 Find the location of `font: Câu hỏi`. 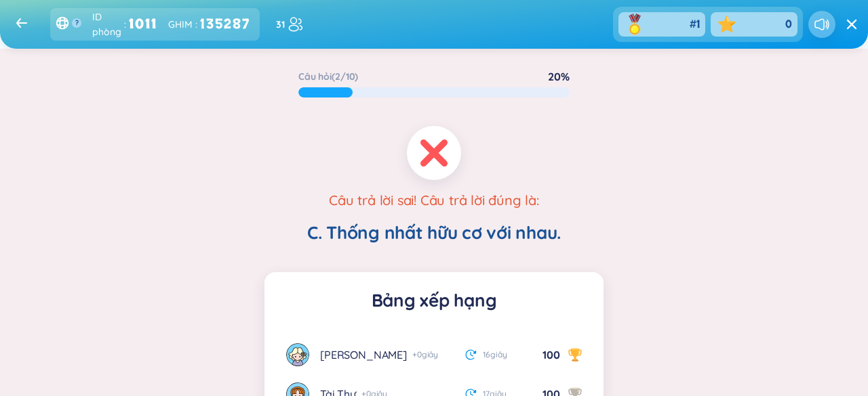

font: Câu hỏi is located at coordinates (315, 77).